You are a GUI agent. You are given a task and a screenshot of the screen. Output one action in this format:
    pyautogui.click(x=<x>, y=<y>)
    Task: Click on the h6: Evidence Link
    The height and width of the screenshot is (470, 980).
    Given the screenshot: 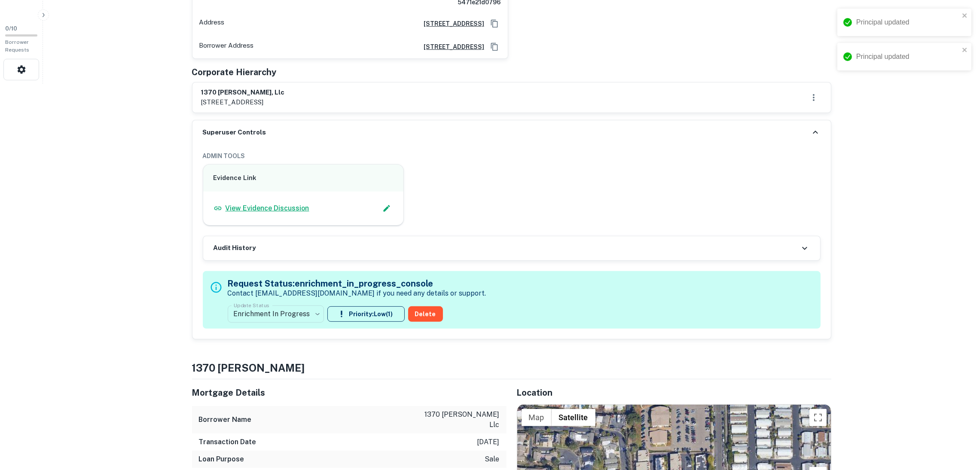 What is the action you would take?
    pyautogui.click(x=303, y=178)
    